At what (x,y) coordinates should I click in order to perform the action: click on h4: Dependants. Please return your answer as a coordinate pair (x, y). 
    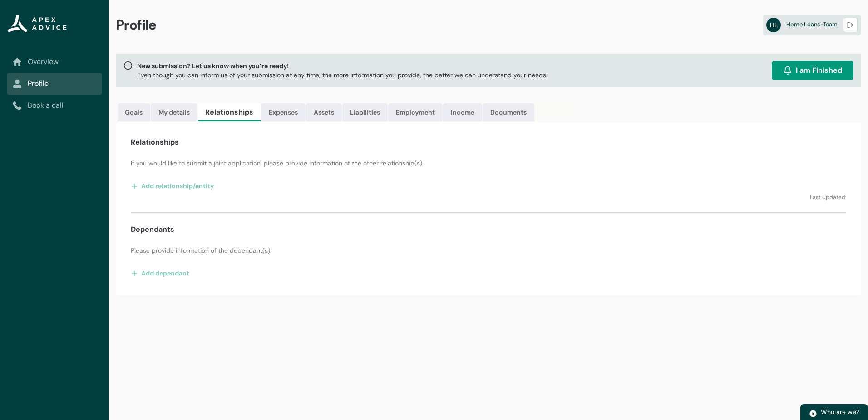
    Looking at the image, I should click on (152, 229).